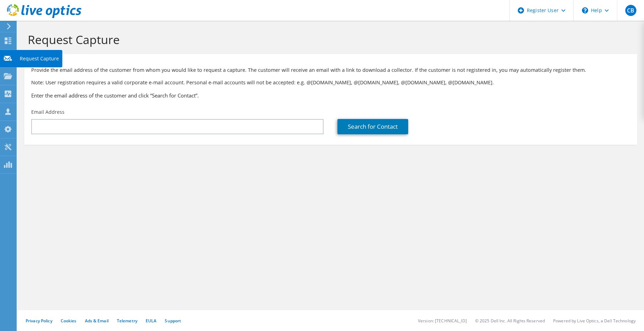 This screenshot has height=331, width=644. Describe the element at coordinates (69, 321) in the screenshot. I see `a: Cookies` at that location.